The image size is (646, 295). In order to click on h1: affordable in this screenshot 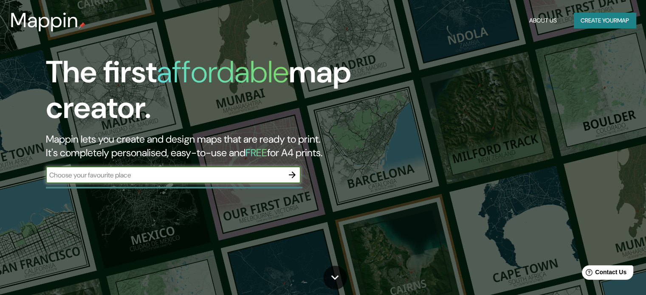, I will do `click(222, 72)`.